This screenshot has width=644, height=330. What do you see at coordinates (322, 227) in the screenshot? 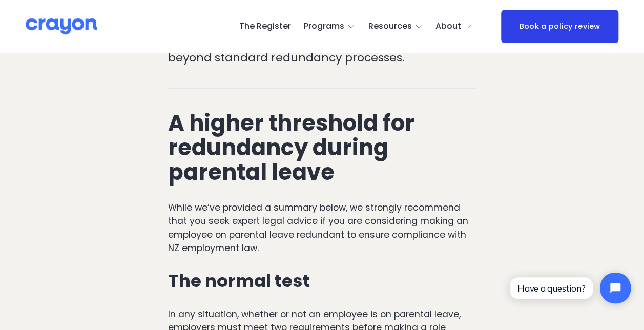
I see `p: While we’ve provided a summary below, we strongly recommend that you seek expert legal advice if ...` at bounding box center [322, 227].